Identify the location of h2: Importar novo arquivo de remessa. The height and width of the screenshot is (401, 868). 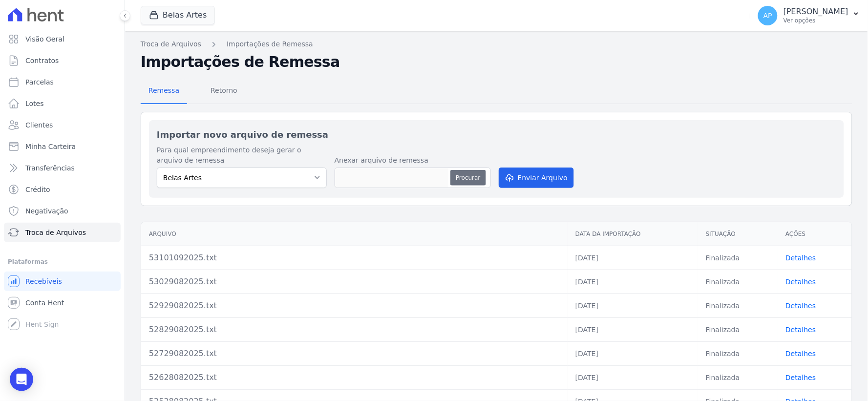
(496, 135).